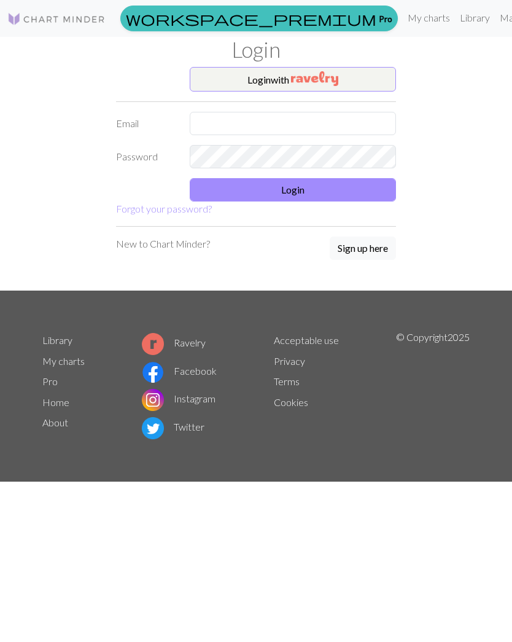  Describe the element at coordinates (174, 342) in the screenshot. I see `a: Ravelry` at that location.